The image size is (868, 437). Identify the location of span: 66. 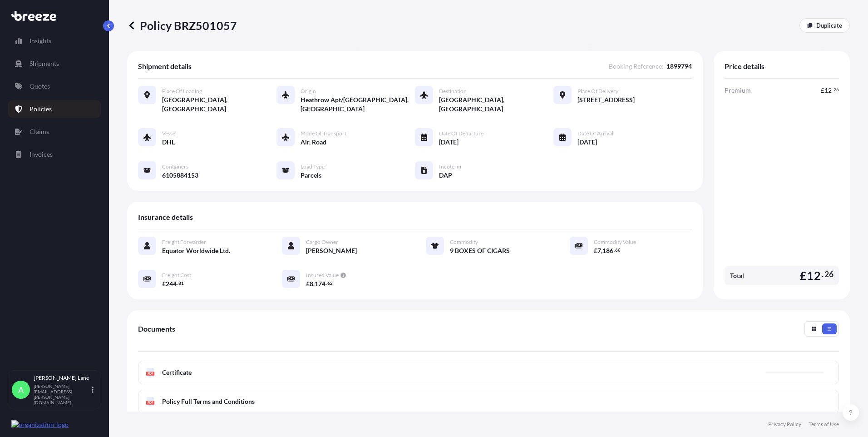
(618, 250).